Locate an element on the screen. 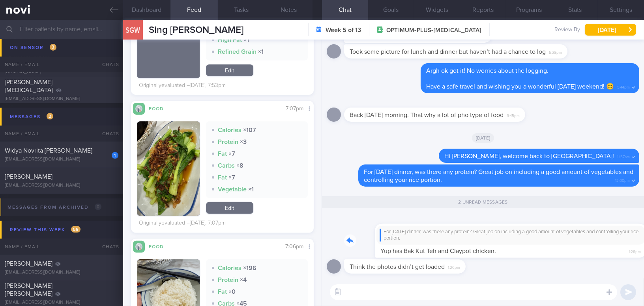 This screenshot has height=306, width=644. strong: × 196 is located at coordinates (250, 268).